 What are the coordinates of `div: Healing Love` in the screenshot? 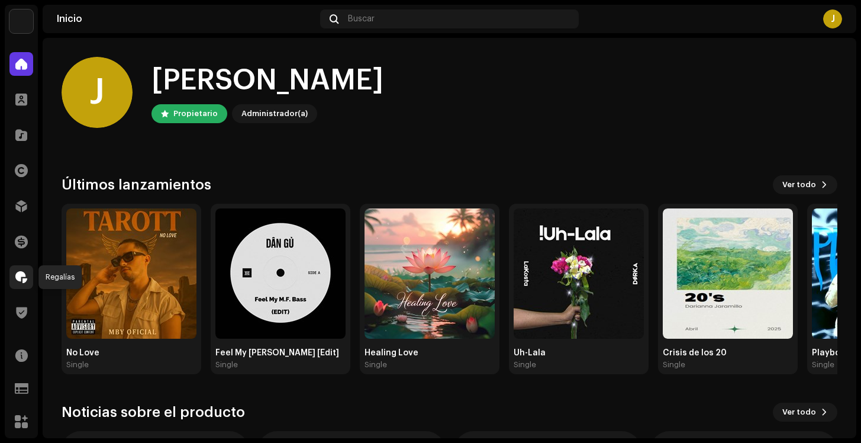 It's located at (430, 353).